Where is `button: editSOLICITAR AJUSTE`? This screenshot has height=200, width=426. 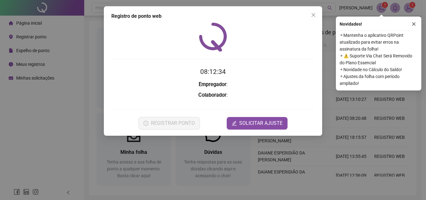 button: editSOLICITAR AJUSTE is located at coordinates (257, 123).